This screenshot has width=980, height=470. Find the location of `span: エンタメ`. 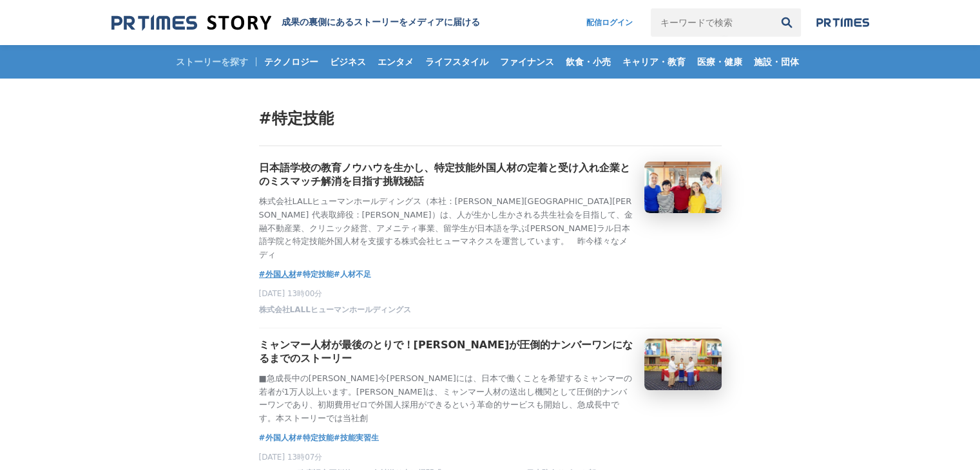

span: エンタメ is located at coordinates (396, 61).